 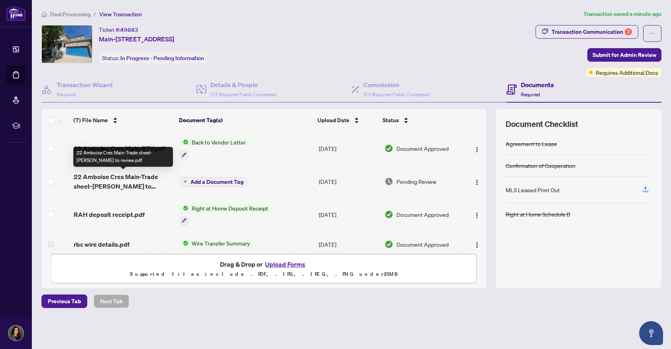 I want to click on button: Status IconBack to Vendor Letter, so click(x=214, y=149).